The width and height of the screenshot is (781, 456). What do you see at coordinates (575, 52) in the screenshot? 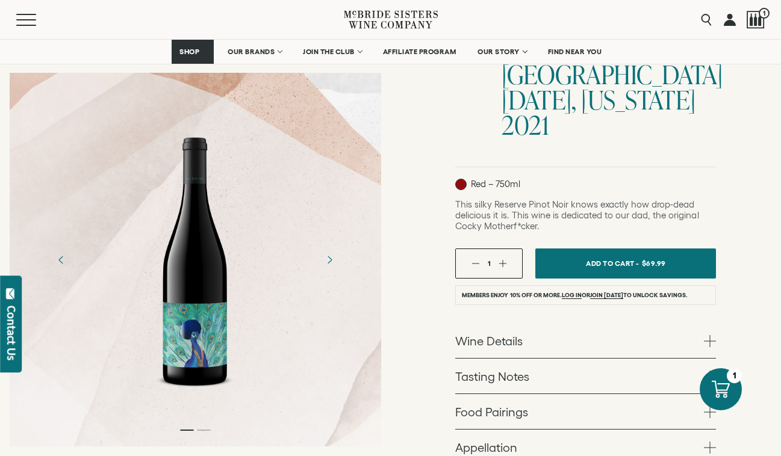
I see `a: FIND NEAR YOU` at bounding box center [575, 52].